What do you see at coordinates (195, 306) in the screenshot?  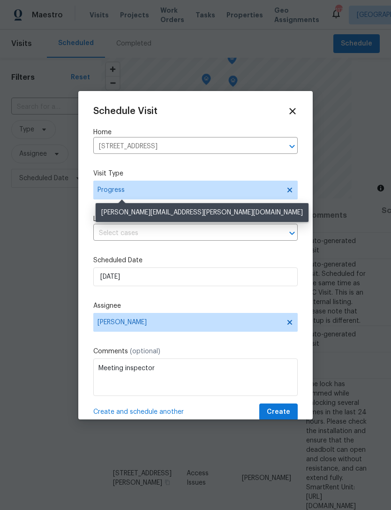 I see `label: Assignee` at bounding box center [195, 306].